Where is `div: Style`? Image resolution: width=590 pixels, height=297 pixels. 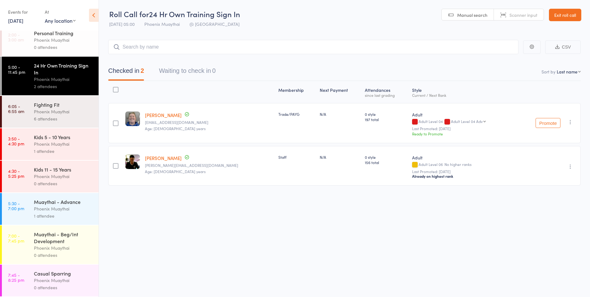
div: Style is located at coordinates (463, 92).